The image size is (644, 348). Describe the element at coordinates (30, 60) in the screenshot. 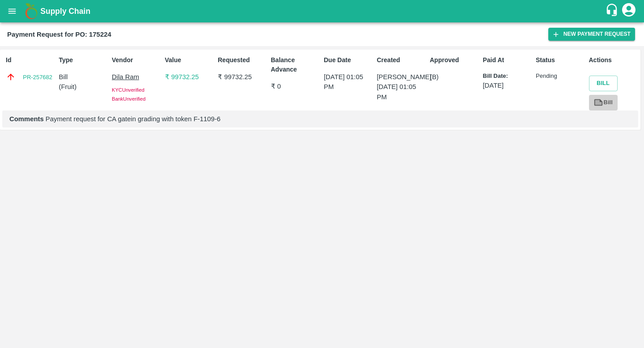

I see `p: Id` at that location.